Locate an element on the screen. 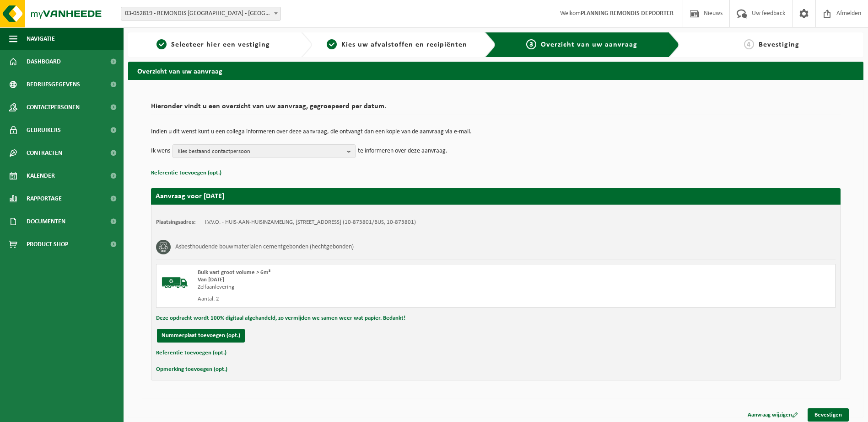 The image size is (868, 422). span: 3 is located at coordinates (531, 44).